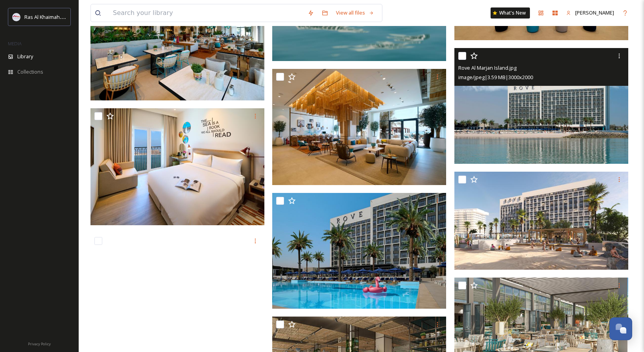 Image resolution: width=644 pixels, height=352 pixels. I want to click on a: View all files, so click(355, 12).